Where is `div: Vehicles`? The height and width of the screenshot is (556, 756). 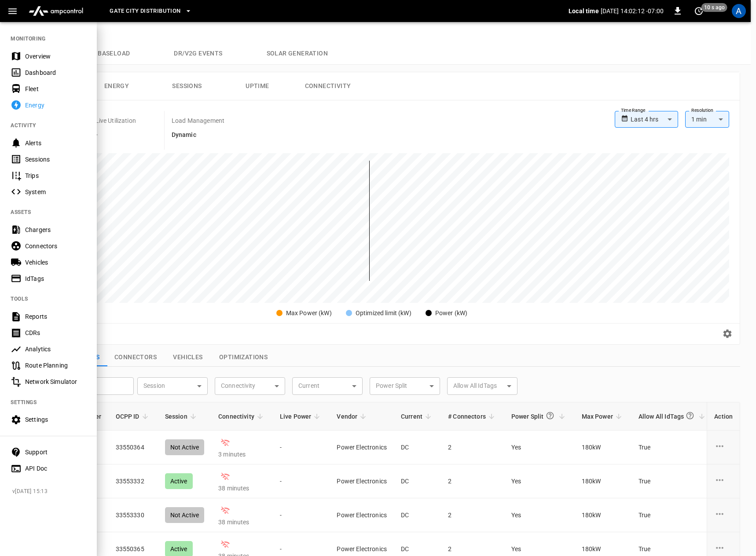
div: Vehicles is located at coordinates (56, 262).